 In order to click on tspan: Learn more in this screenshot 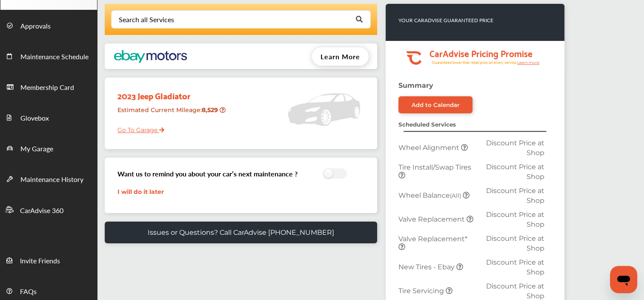, I will do `click(528, 62)`.